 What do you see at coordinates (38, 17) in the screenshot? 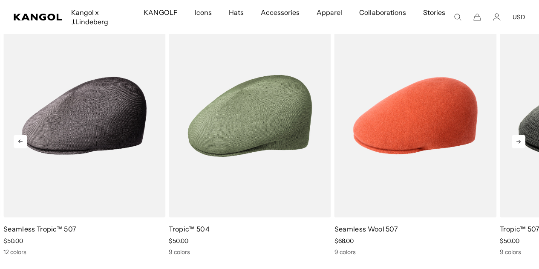
I see `a: Kangol` at bounding box center [38, 17].